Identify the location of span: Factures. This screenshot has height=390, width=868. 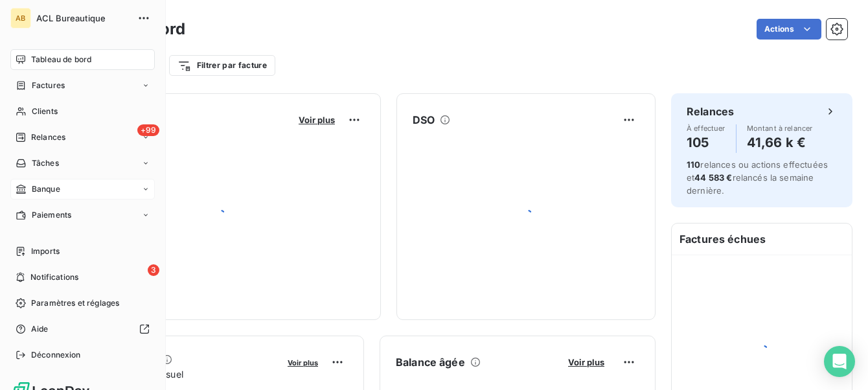
(48, 85).